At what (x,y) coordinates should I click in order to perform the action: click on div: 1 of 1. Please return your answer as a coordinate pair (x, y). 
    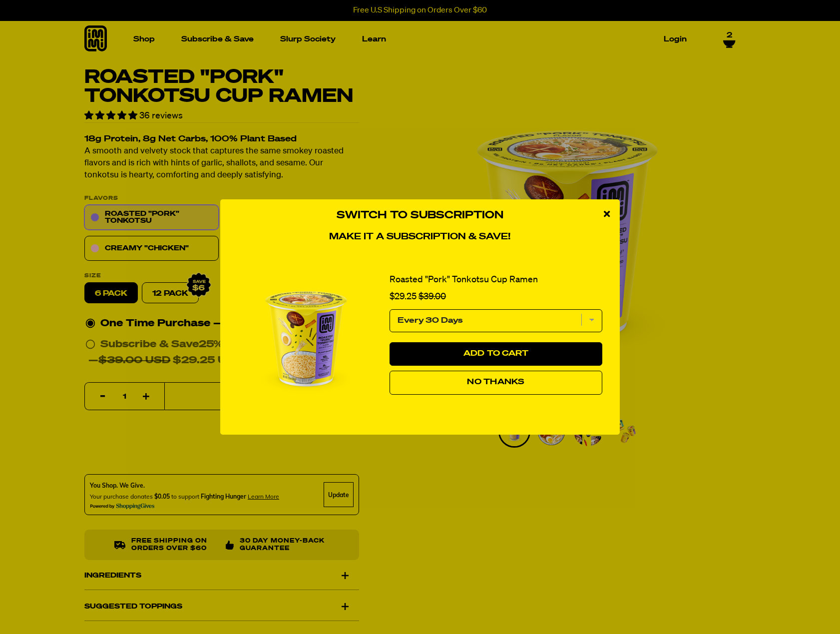
    Looking at the image, I should click on (420, 338).